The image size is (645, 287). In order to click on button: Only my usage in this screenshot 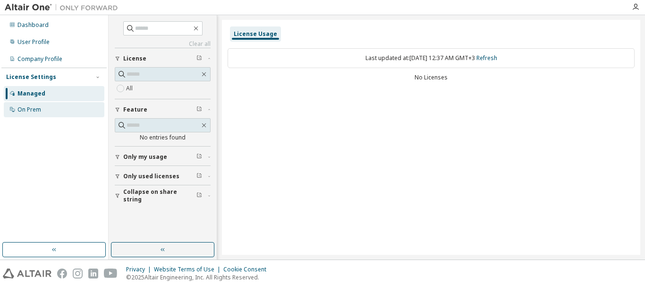, I will do `click(163, 157)`.